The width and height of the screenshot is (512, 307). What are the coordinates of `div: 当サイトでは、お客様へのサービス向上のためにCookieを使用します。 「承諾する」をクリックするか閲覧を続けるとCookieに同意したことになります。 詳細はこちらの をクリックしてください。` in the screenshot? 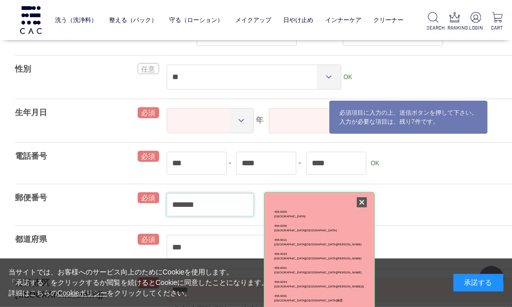 It's located at (139, 283).